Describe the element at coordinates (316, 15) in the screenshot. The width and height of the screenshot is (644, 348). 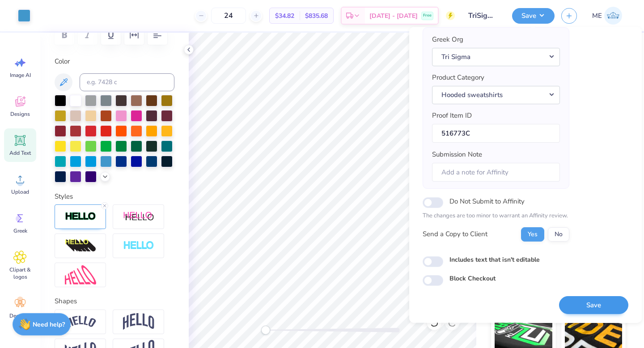
I see `span: $835.68` at that location.